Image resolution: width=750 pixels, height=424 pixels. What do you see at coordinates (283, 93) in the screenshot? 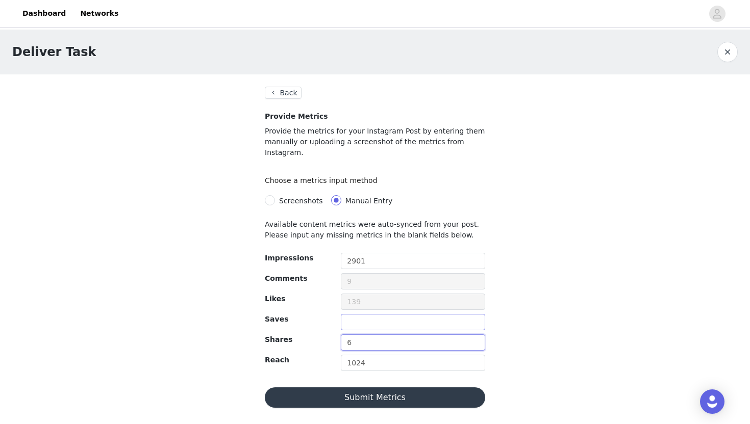
I see `button: Back` at bounding box center [283, 93].